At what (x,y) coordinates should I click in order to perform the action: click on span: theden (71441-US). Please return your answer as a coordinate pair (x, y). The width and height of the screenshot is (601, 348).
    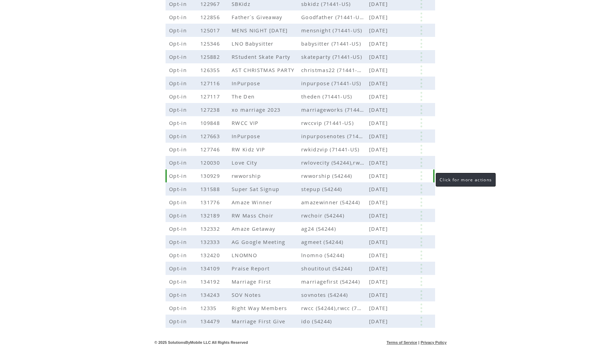
    Looking at the image, I should click on (335, 96).